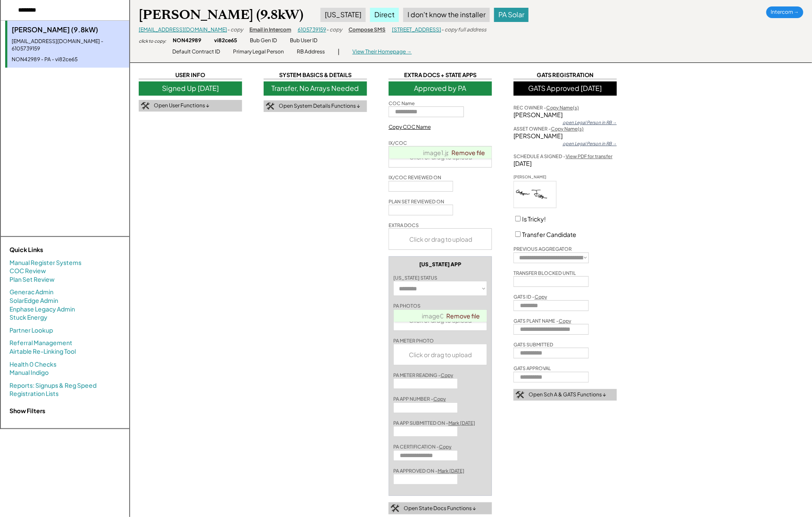 Image resolution: width=812 pixels, height=517 pixels. Describe the element at coordinates (565, 75) in the screenshot. I see `div: GATS REGISTRATION` at that location.